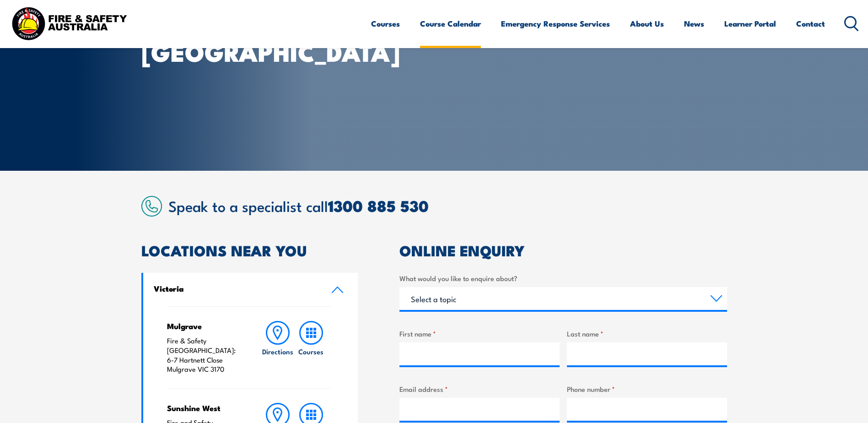  Describe the element at coordinates (647, 333) in the screenshot. I see `label: Last name` at that location.